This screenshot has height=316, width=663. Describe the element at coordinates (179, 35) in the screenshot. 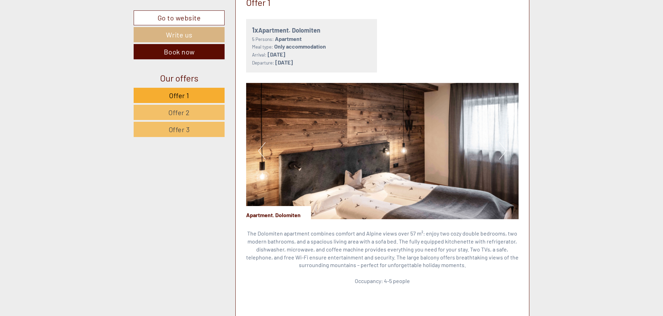

I see `a: Write us` at that location.